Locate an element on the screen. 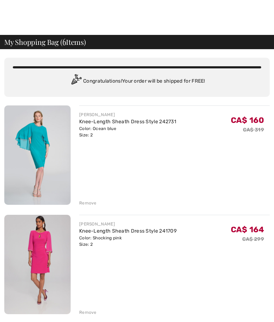  span: CA$ 160 is located at coordinates (247, 120).